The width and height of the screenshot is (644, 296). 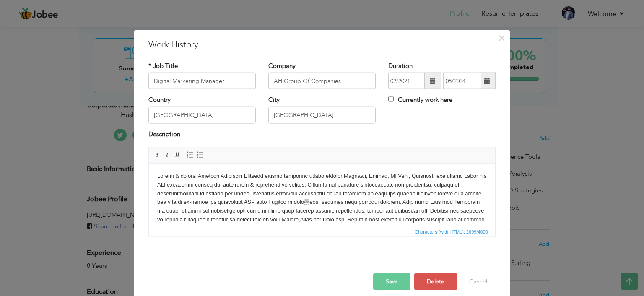 I want to click on label: * Job Title, so click(x=163, y=66).